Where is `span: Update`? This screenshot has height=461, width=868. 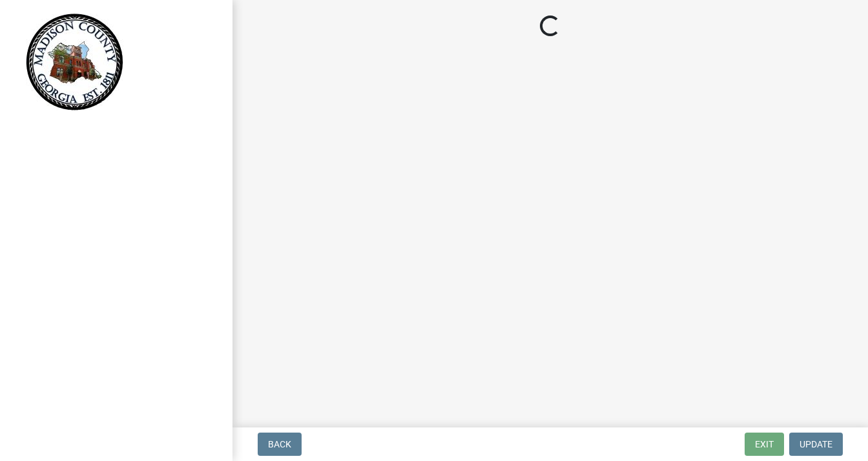
span: Update is located at coordinates (815, 444).